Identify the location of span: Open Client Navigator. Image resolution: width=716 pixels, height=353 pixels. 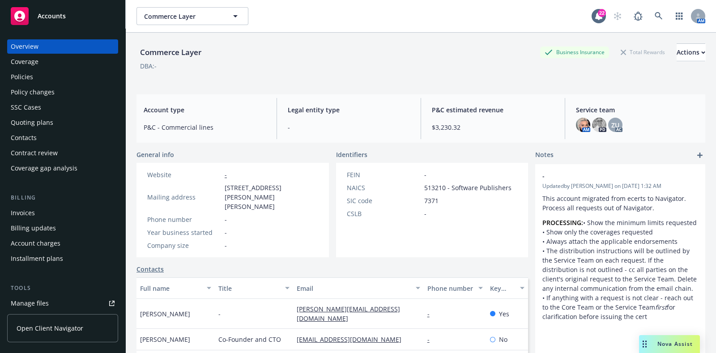
(50, 328).